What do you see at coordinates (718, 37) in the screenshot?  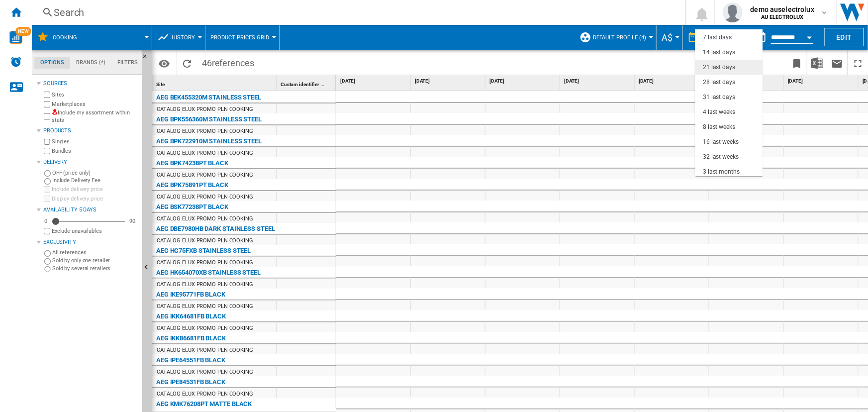 I see `div: 7 last days` at bounding box center [718, 37].